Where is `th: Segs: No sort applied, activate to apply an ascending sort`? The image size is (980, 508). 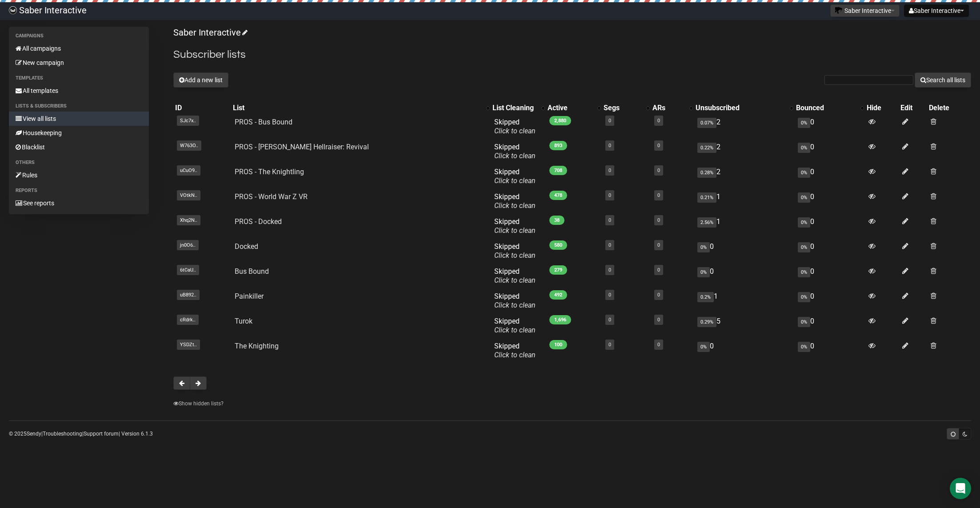 th: Segs: No sort applied, activate to apply an ascending sort is located at coordinates (626, 108).